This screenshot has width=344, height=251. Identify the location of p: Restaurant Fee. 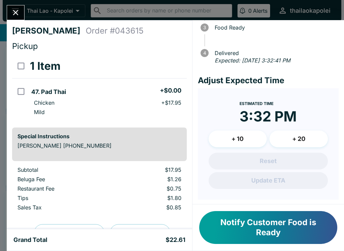
(63, 189).